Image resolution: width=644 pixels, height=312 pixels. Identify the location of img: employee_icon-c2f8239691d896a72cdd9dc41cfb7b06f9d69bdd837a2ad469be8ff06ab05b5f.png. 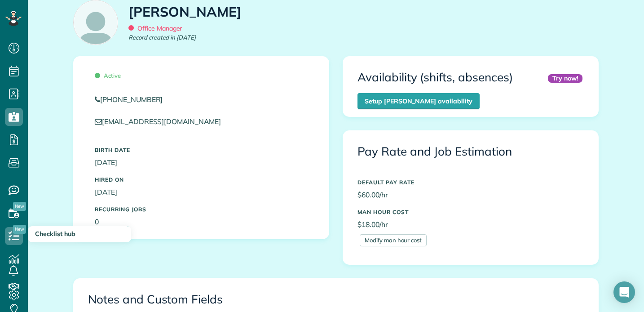
(96, 23).